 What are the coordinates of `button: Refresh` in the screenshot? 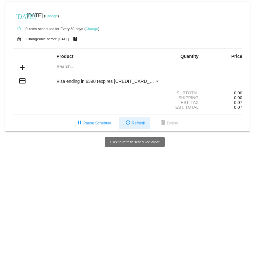 It's located at (135, 123).